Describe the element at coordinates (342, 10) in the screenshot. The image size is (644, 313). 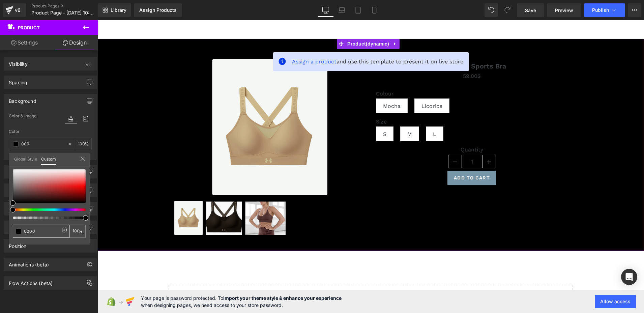
I see `a: Laptop` at that location.